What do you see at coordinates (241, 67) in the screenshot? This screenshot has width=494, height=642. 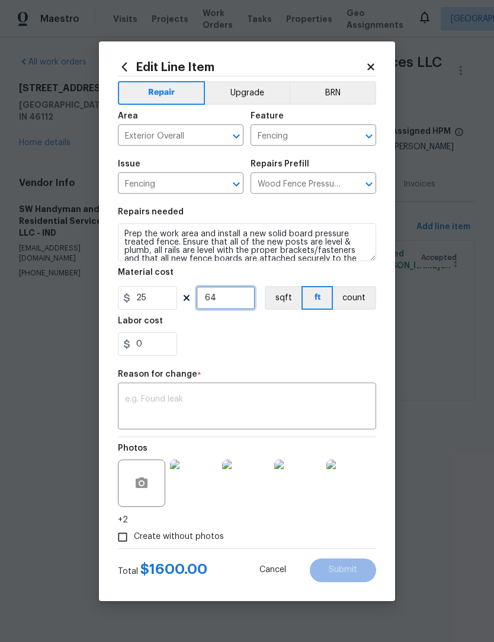 I see `h2: Edit Line Item` at bounding box center [241, 67].